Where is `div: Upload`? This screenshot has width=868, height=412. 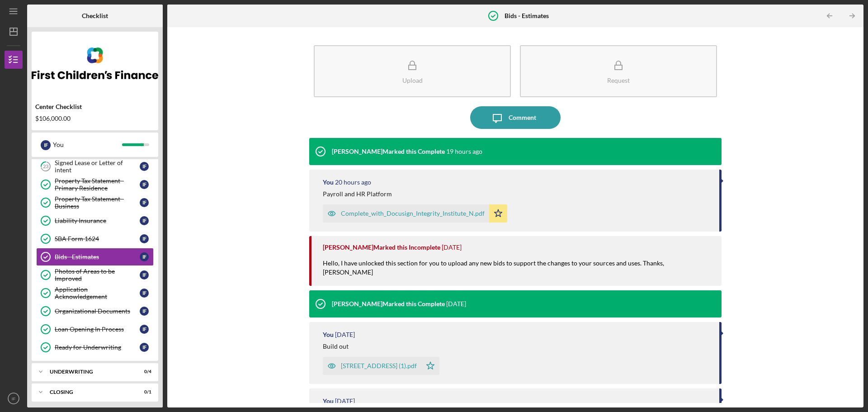
div: Upload is located at coordinates (413, 80).